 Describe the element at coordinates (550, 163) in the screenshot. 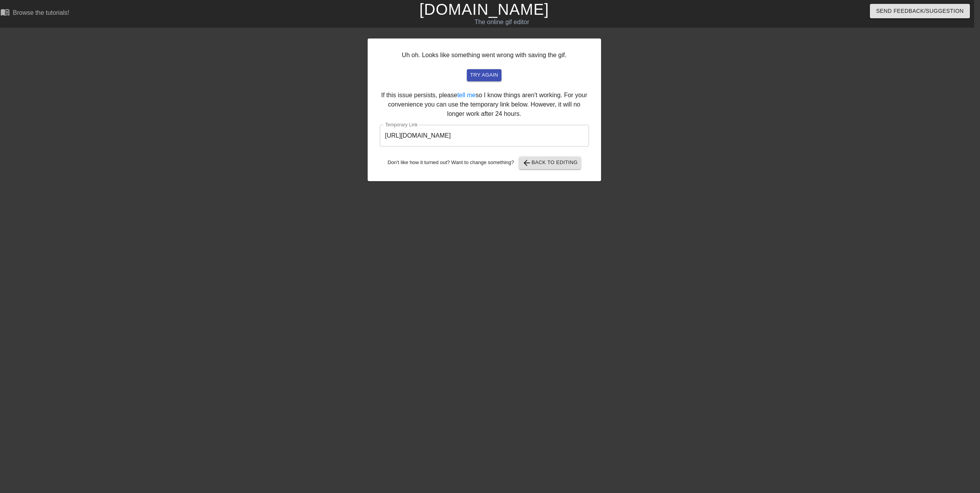

I see `button: Back to Editing` at that location.